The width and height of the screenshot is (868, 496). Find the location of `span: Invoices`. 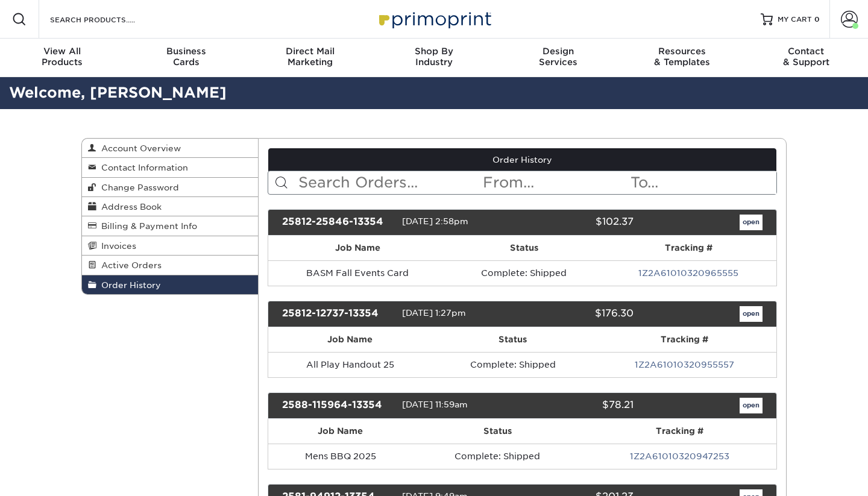

span: Invoices is located at coordinates (116, 246).